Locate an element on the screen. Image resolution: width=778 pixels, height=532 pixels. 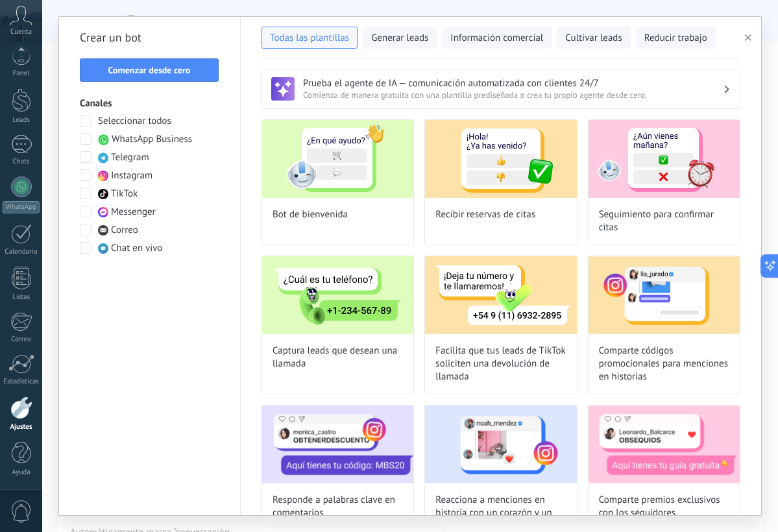
img: Bot de bienvenida is located at coordinates (337, 159).